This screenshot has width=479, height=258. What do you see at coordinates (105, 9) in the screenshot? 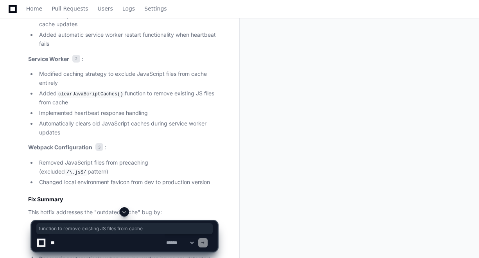
I see `span: Users` at bounding box center [105, 9].